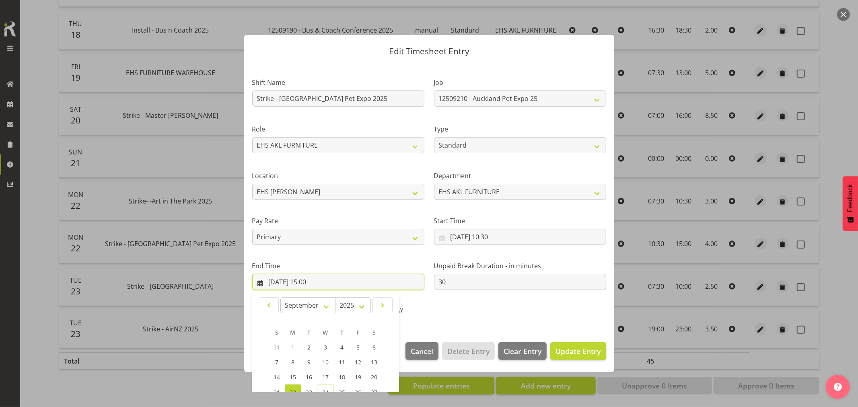  Describe the element at coordinates (342, 377) in the screenshot. I see `span: 18` at that location.